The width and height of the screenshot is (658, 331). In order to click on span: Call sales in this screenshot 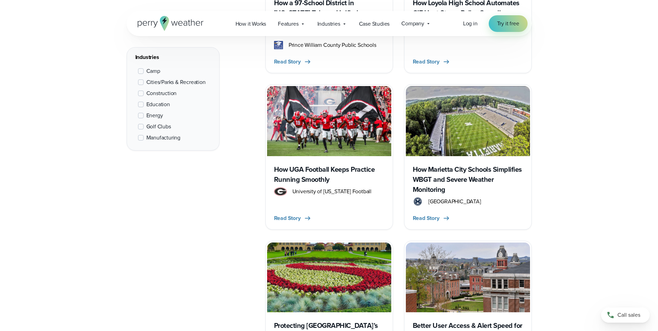, I will do `click(628, 315)`.